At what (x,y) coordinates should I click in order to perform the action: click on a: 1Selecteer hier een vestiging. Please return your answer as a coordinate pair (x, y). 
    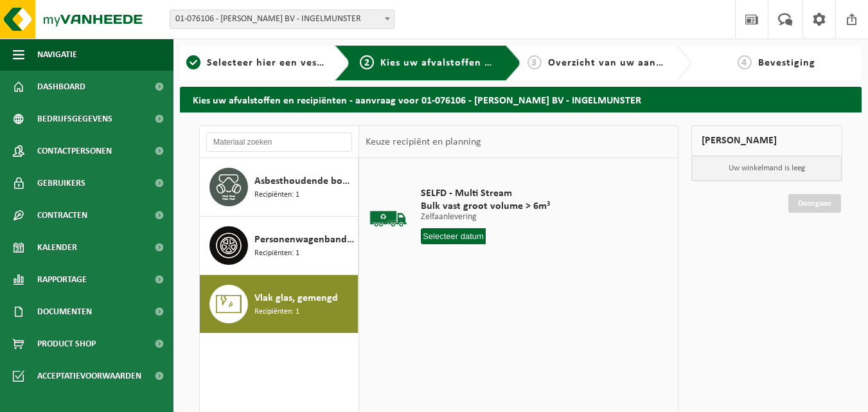
    Looking at the image, I should click on (255, 63).